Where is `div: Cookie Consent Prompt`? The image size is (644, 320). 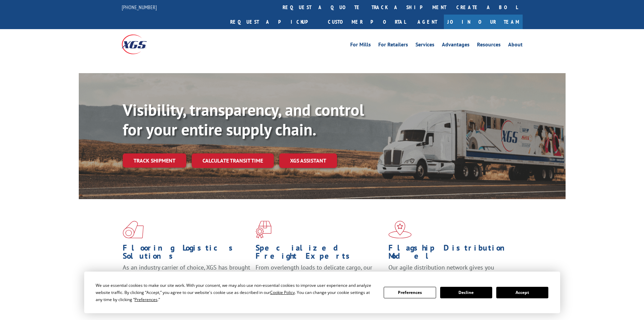
div: Cookie Consent Prompt is located at coordinates (322, 292).